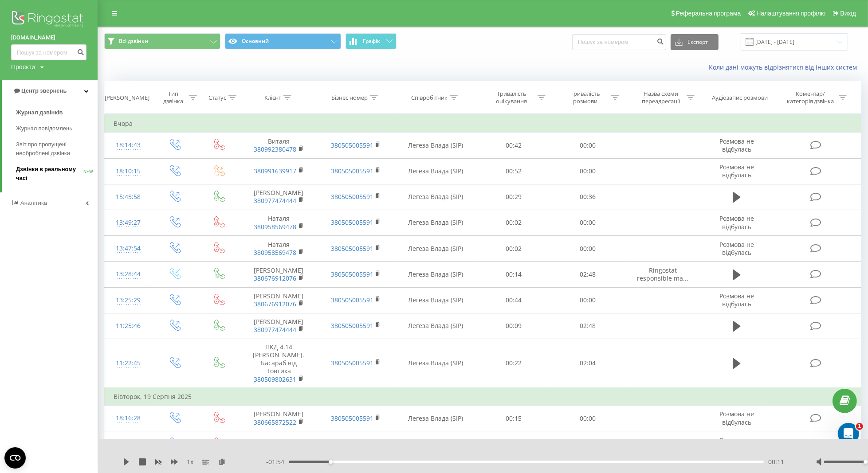 This screenshot has width=868, height=473. Describe the element at coordinates (585, 97) in the screenshot. I see `div: Тривалість розмови` at that location.